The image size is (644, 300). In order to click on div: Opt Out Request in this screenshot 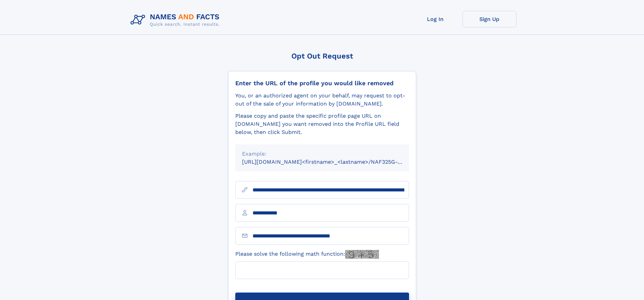, I will do `click(322, 56)`.